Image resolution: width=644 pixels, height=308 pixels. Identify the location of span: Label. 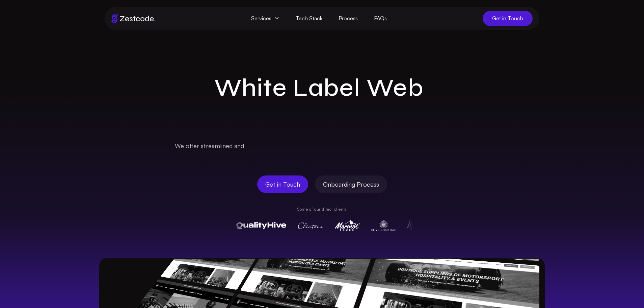
(327, 88).